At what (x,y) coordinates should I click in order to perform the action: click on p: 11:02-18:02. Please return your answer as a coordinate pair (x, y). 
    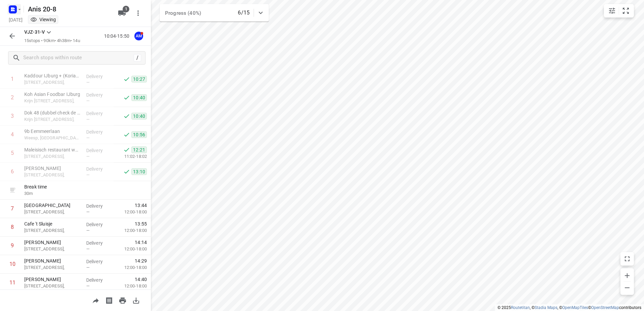
    Looking at the image, I should click on (130, 156).